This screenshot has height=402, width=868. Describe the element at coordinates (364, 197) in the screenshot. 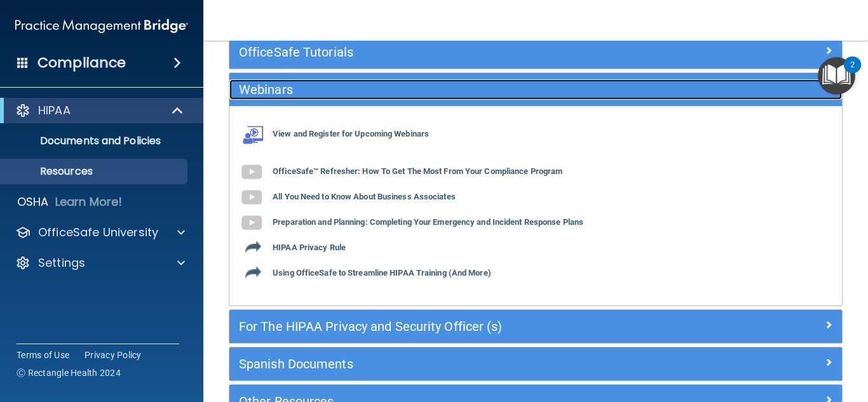

I see `b: All You Need to Know About Business Associates` at that location.